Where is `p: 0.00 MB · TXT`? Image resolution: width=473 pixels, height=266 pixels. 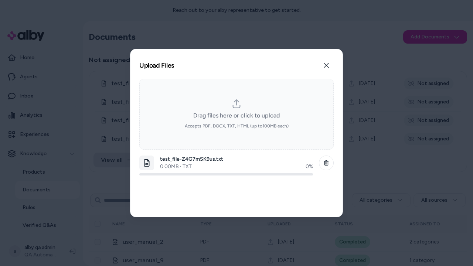 p: 0.00 MB · TXT is located at coordinates (176, 167).